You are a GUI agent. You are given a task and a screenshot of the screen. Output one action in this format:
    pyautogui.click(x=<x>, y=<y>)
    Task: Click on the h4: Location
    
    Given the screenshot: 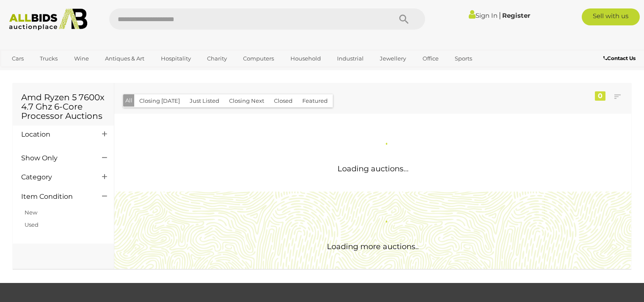 What is the action you would take?
    pyautogui.click(x=55, y=135)
    